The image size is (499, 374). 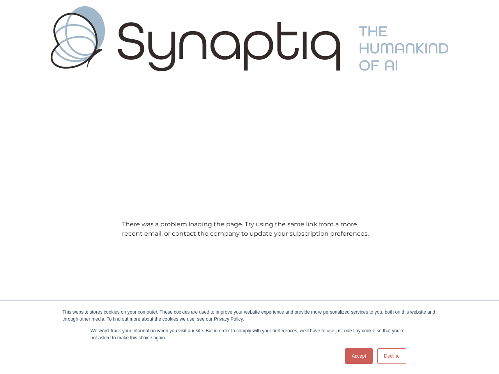 I want to click on p: We won't track your information when you visit our site. But in order to comply with your prefere..., so click(x=249, y=334).